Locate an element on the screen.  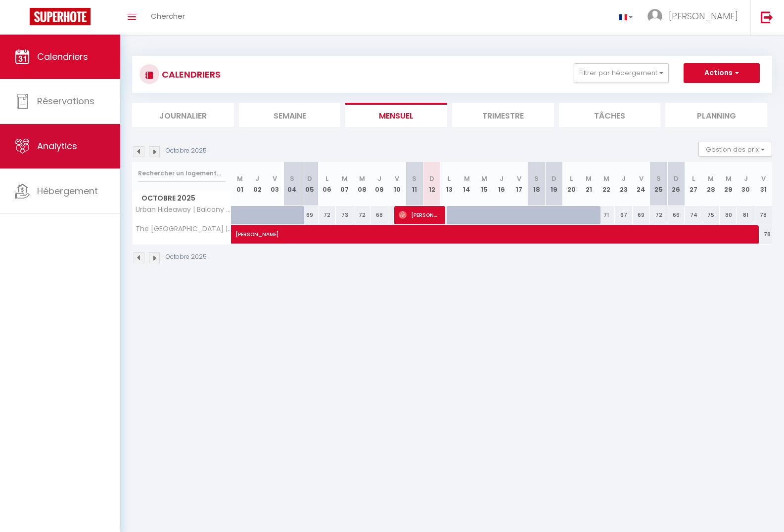
th: 12 is located at coordinates (431, 184).